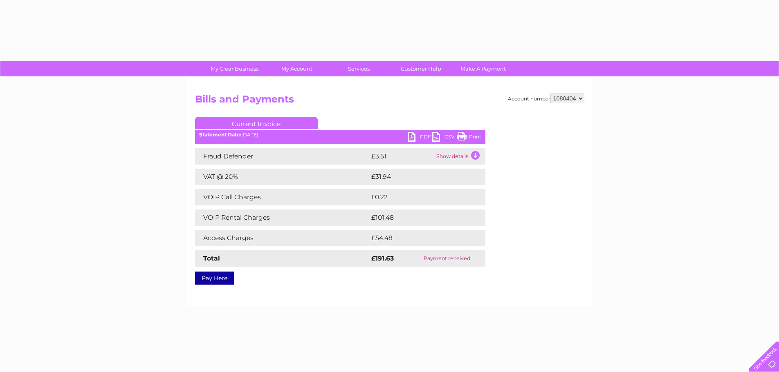 This screenshot has width=779, height=372. I want to click on div: Account number, so click(546, 99).